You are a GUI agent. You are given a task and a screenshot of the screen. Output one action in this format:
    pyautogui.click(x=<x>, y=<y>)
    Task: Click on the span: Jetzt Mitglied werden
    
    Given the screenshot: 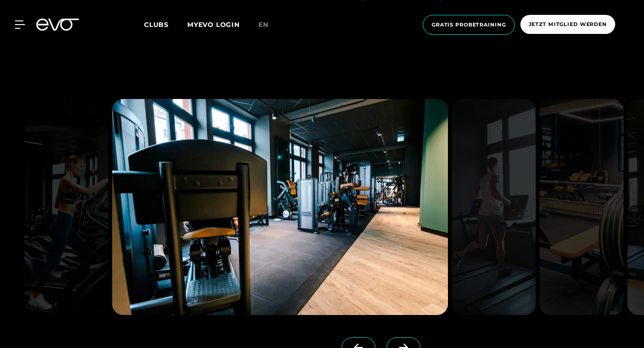 What is the action you would take?
    pyautogui.click(x=567, y=24)
    